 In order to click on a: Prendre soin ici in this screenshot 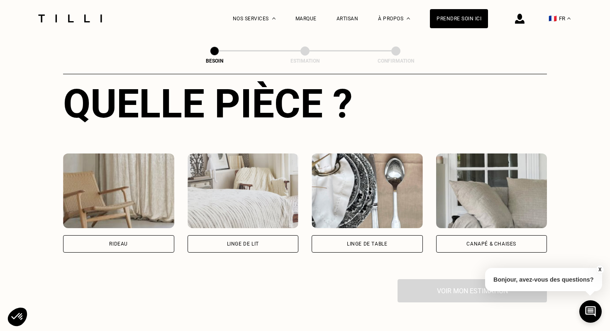, I will do `click(459, 19)`.